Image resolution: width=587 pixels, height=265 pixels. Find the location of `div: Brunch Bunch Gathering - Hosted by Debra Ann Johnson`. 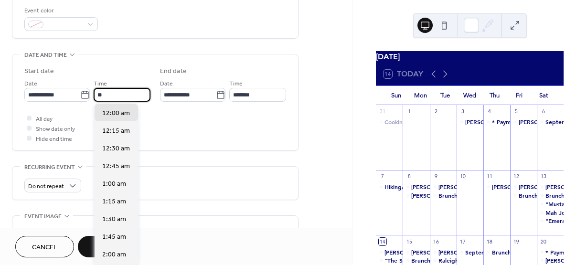

div: Brunch Bunch Gathering - Hosted by Debra Ann Johnson is located at coordinates (443, 195).